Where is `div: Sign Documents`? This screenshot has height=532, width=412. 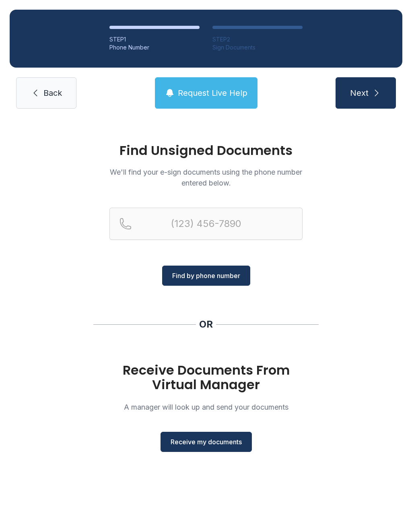 div: Sign Documents is located at coordinates (257, 47).